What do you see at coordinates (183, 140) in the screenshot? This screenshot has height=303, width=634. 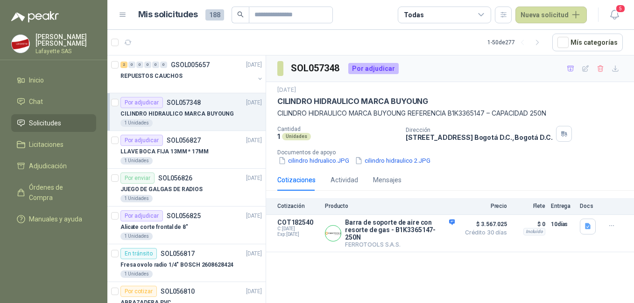 I see `p: SOL056827` at bounding box center [183, 140].